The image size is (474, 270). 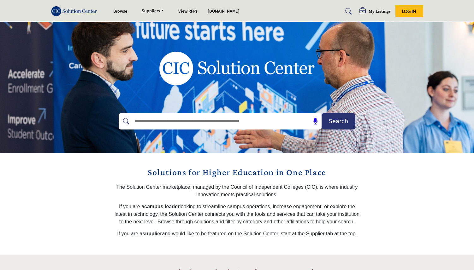 What do you see at coordinates (120, 11) in the screenshot?
I see `a: Browse` at bounding box center [120, 11].